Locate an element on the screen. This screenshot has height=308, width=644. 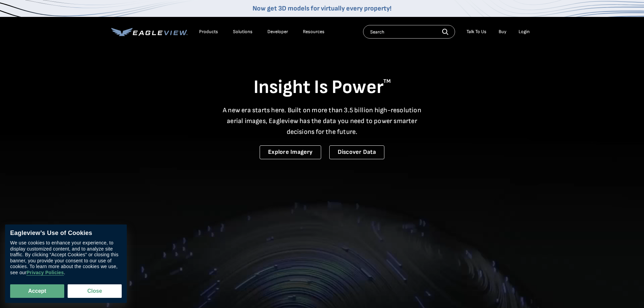
div: Solutions is located at coordinates (243, 32).